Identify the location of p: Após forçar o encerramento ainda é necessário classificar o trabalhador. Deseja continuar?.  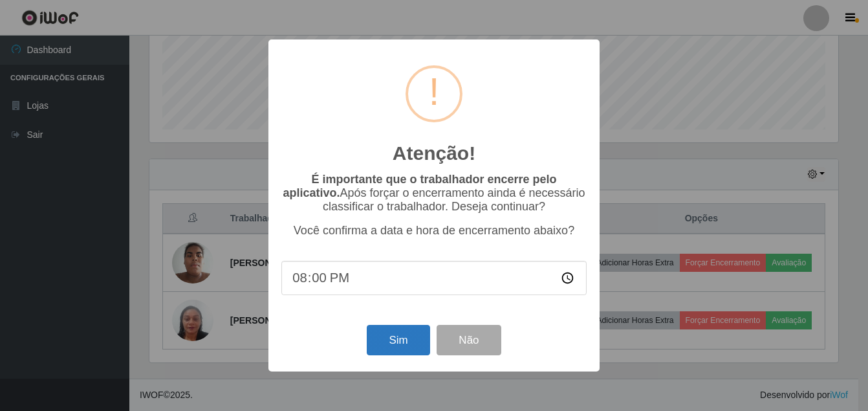
(434, 193).